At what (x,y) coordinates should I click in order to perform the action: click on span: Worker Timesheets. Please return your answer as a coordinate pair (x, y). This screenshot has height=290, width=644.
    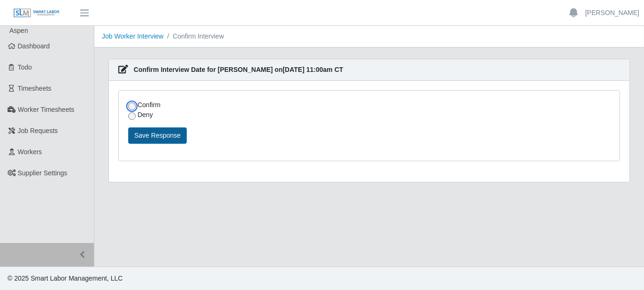
    Looking at the image, I should click on (46, 110).